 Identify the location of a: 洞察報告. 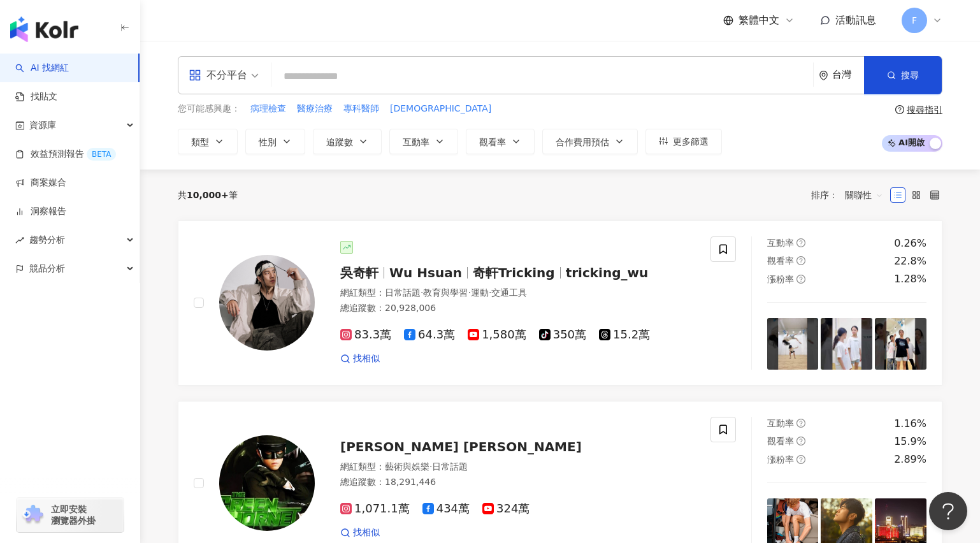
(41, 212).